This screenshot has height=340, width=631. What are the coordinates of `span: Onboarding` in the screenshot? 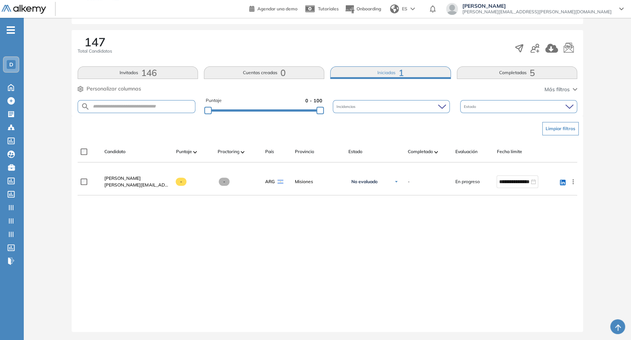 It's located at (369, 9).